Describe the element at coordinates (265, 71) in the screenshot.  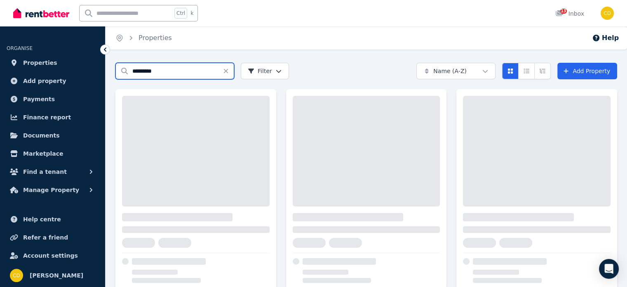
I see `button: Filter` at that location.